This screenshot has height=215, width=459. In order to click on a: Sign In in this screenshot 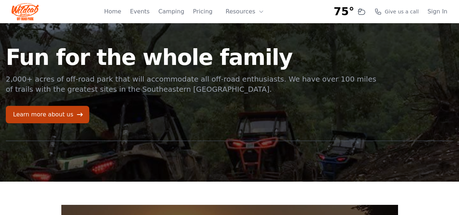, I will do `click(437, 12)`.